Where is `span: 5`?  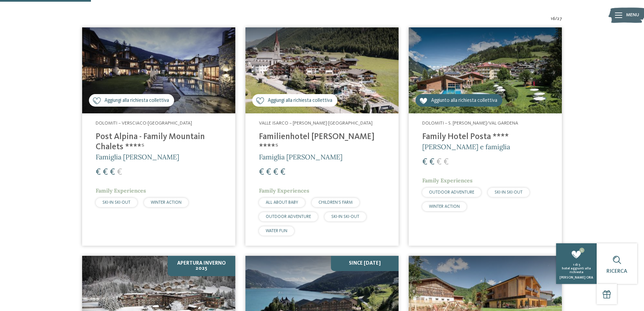
span: 5 is located at coordinates (580, 265).